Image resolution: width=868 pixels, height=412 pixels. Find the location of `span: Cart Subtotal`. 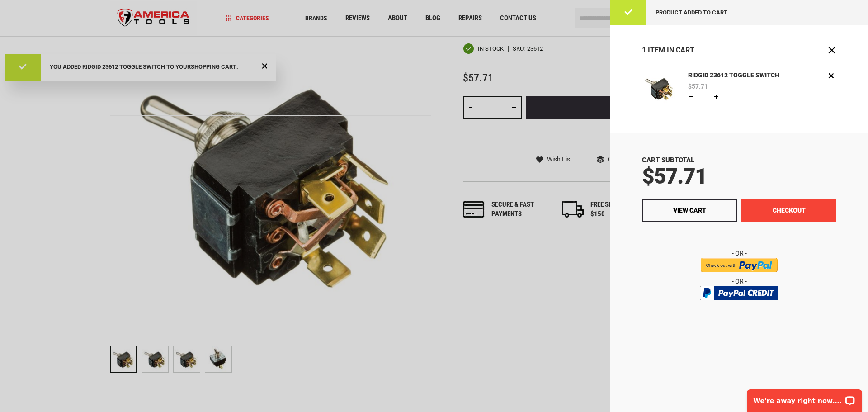

span: Cart Subtotal is located at coordinates (668, 160).